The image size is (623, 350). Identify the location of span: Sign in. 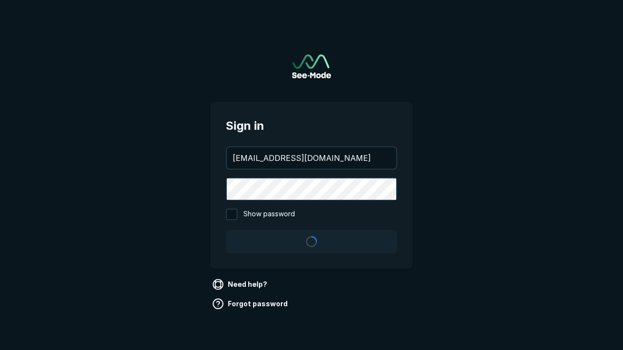
(312, 126).